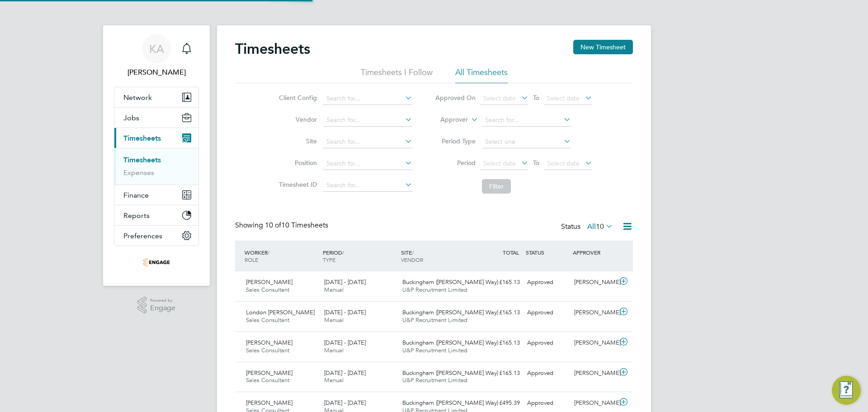 The image size is (868, 412). I want to click on span: Engage, so click(163, 308).